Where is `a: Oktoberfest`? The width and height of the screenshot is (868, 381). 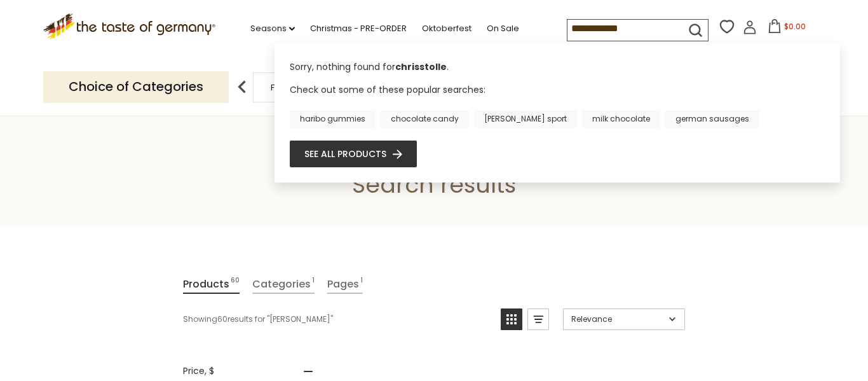
a: Oktoberfest is located at coordinates (447, 28).